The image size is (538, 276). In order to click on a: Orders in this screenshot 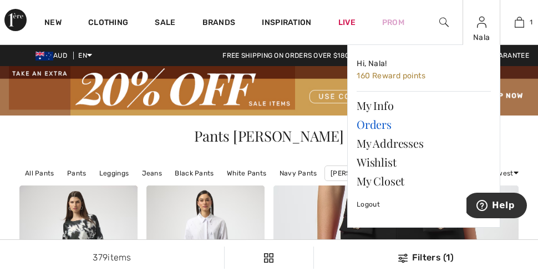, I will do `click(424, 124)`.